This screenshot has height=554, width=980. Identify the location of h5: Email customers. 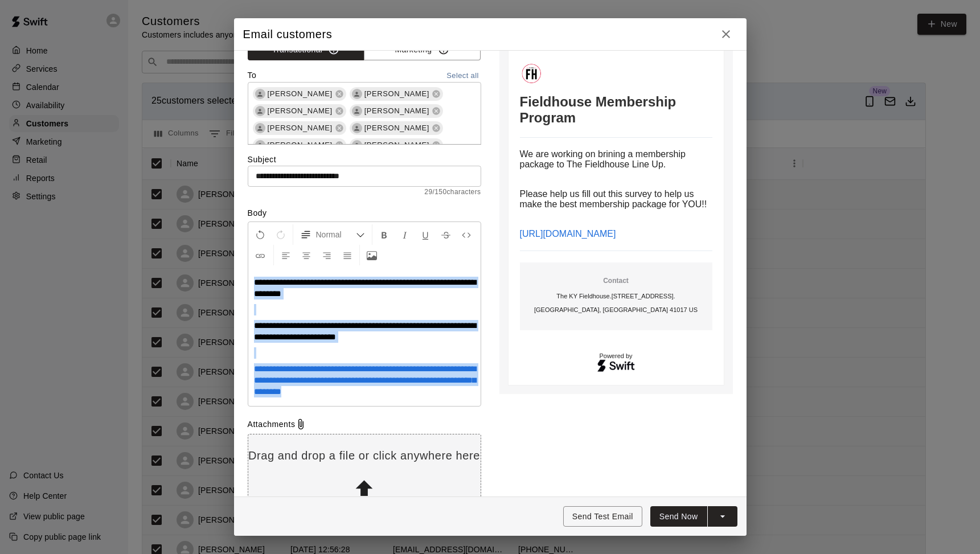
(288, 35).